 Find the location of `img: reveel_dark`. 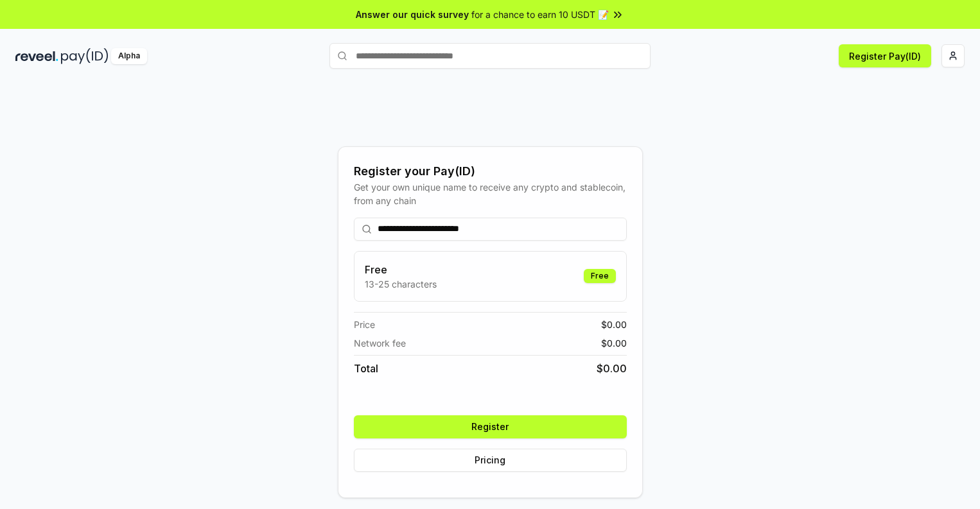

img: reveel_dark is located at coordinates (37, 56).